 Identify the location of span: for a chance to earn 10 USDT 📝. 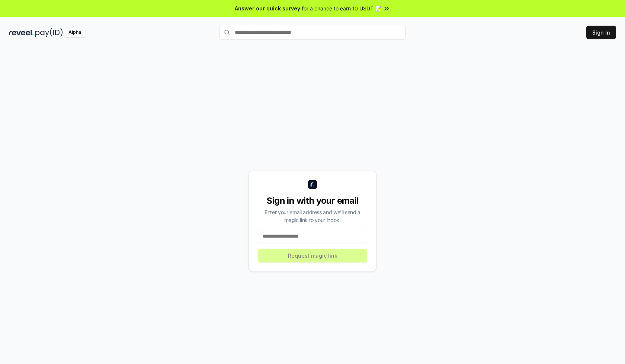
(342, 8).